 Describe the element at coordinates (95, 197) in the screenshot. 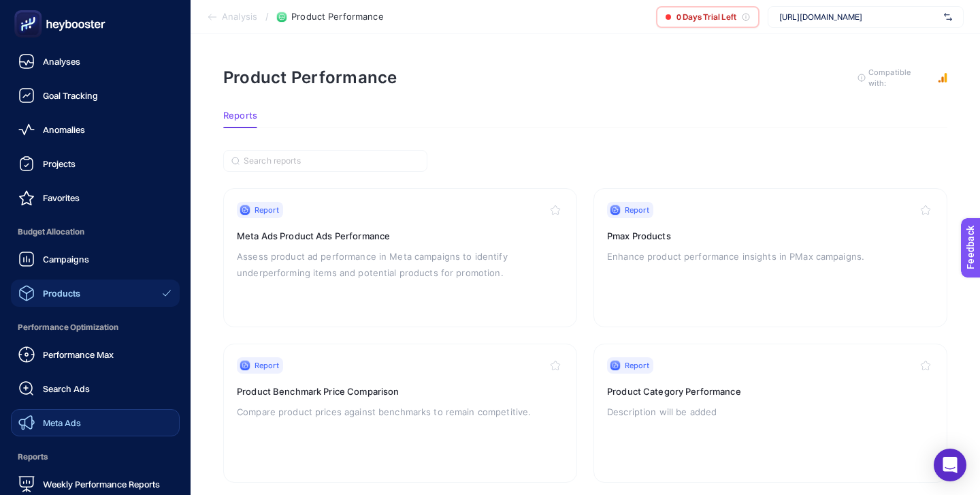

I see `a: Favorites` at that location.